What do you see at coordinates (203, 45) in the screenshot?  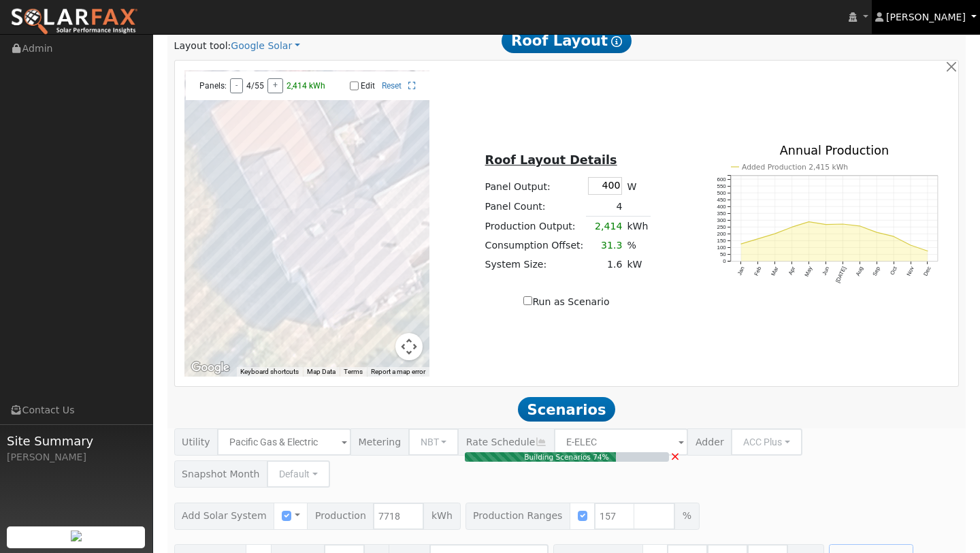 I see `span: Layout tool:` at bounding box center [203, 45].